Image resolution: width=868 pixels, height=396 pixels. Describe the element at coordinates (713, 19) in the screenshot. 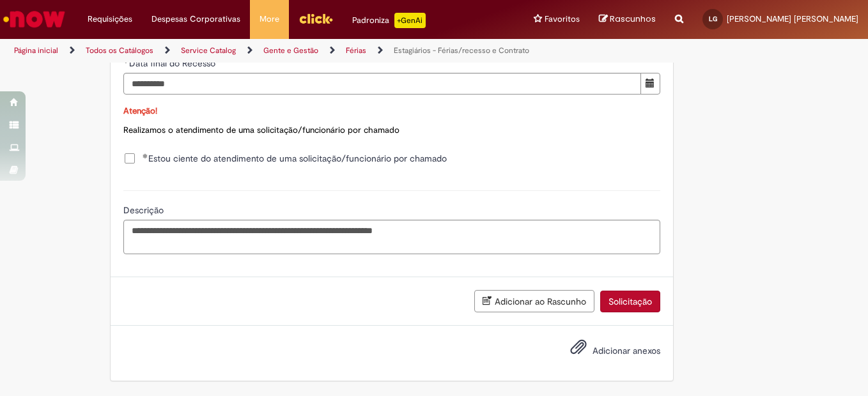

I see `span: LG` at that location.